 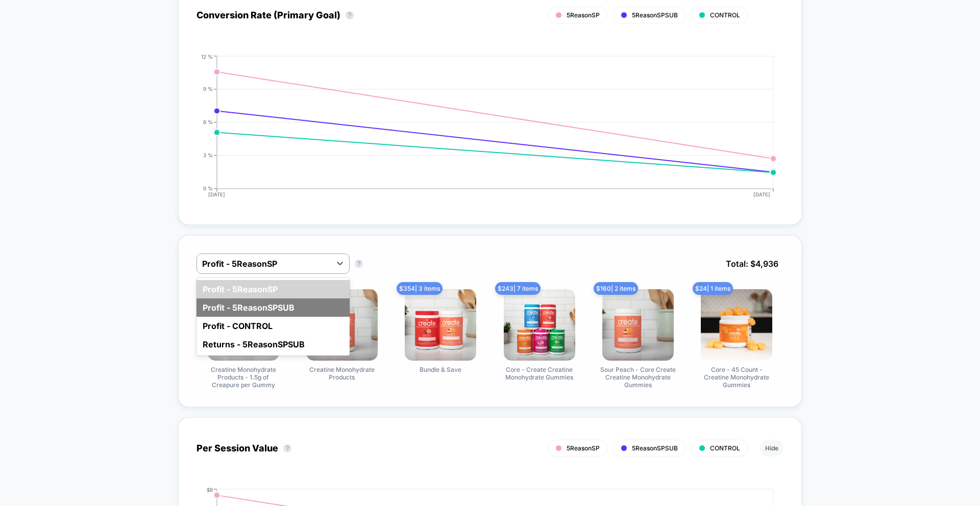 What do you see at coordinates (207, 56) in the screenshot?
I see `tspan: 12 %` at bounding box center [207, 56].